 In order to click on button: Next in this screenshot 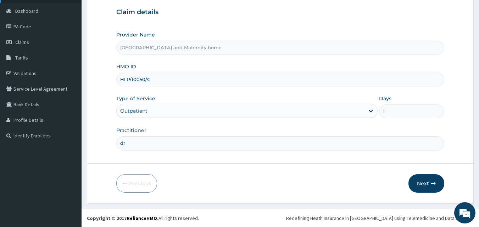, I will do `click(426, 184)`.